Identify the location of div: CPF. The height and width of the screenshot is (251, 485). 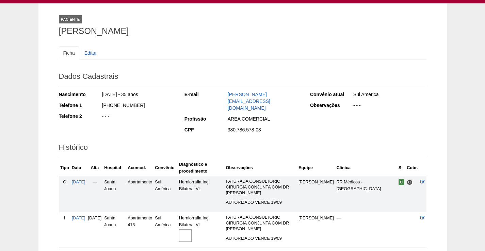
(205, 130).